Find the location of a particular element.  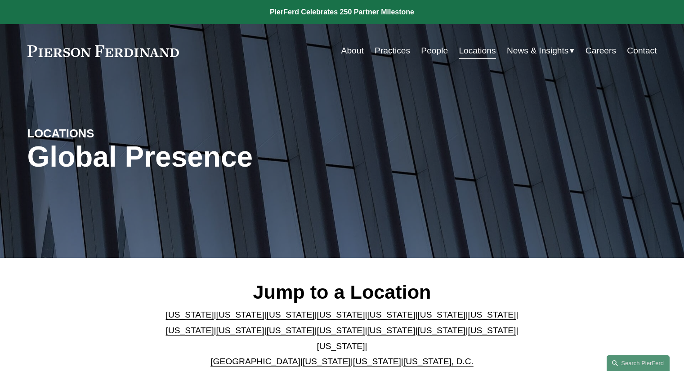

a: About is located at coordinates (352, 51).